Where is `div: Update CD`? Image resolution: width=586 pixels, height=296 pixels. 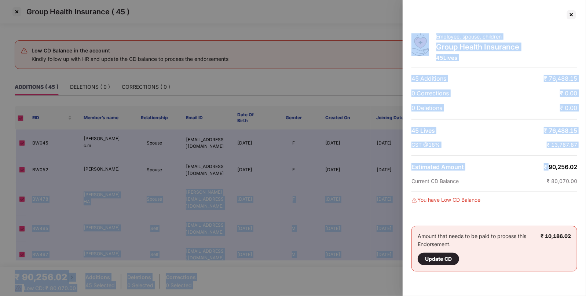 div: Update CD is located at coordinates (438, 259).